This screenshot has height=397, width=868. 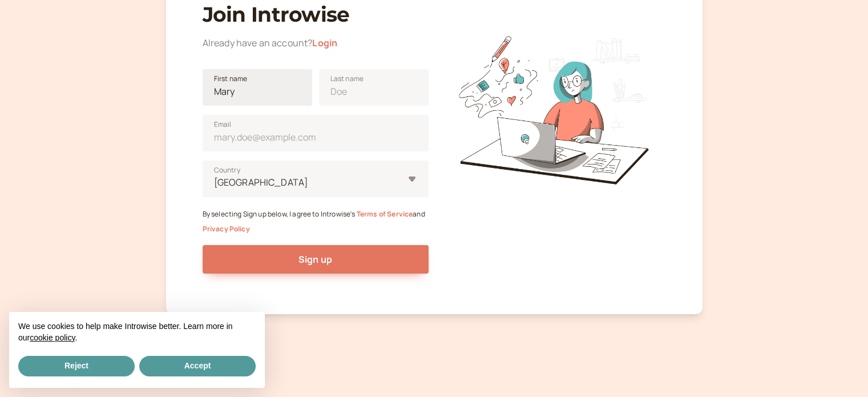 I want to click on div: We use cookies to help make Introwise better. Learn more in our ., so click(x=137, y=332).